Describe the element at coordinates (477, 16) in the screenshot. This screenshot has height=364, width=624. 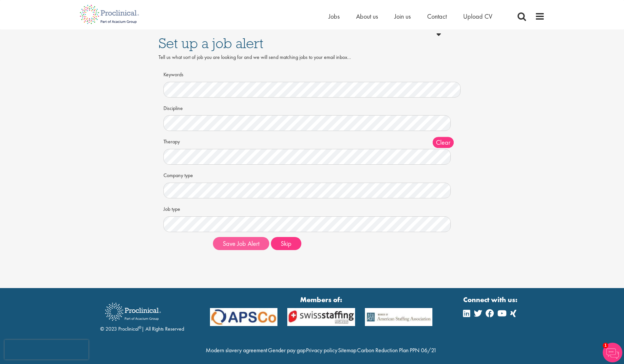
I see `a: Upload CV` at that location.